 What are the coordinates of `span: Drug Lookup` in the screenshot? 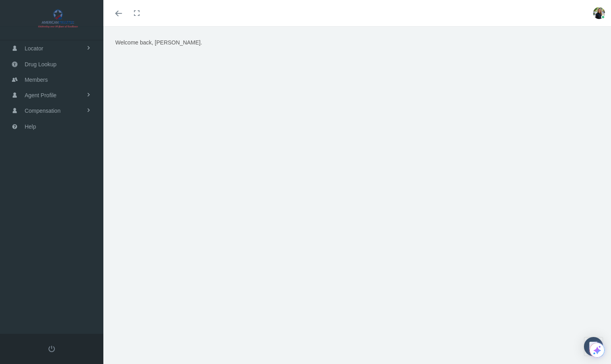 It's located at (41, 64).